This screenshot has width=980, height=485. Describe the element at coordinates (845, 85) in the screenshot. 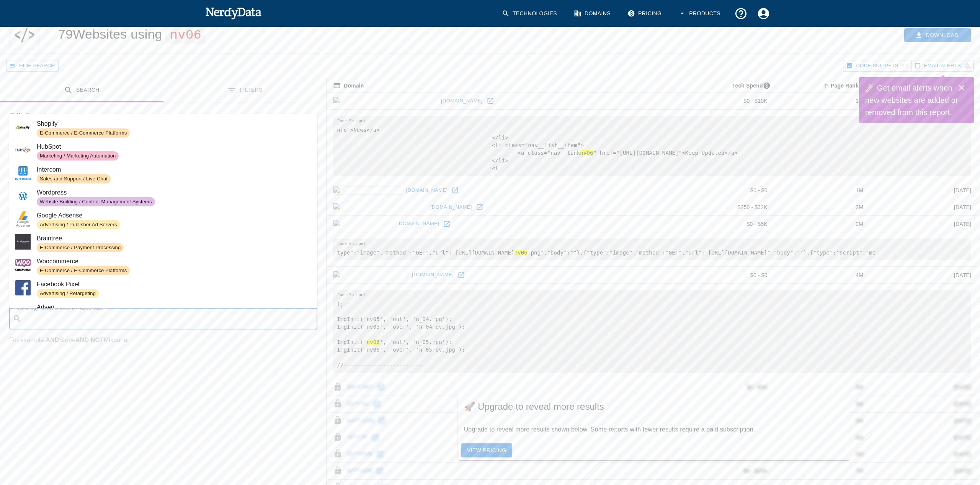

I see `span: A page popularity ranking based on a domain's backlinks. Smaller numbers signal more popular doma...` at that location.